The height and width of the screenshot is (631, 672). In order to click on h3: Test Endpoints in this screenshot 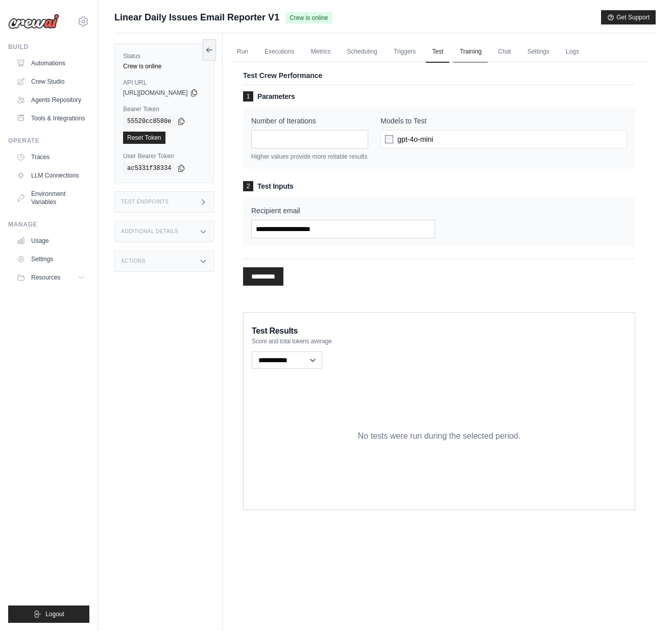, I will do `click(145, 202)`.